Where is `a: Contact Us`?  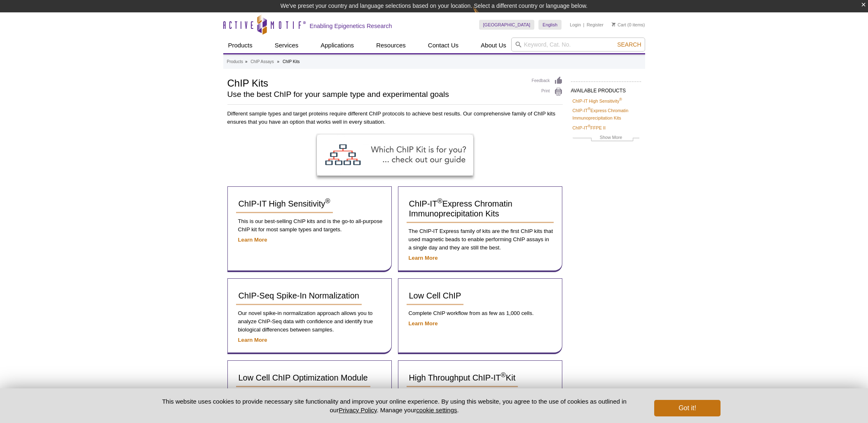
a: Contact Us is located at coordinates (444, 45).